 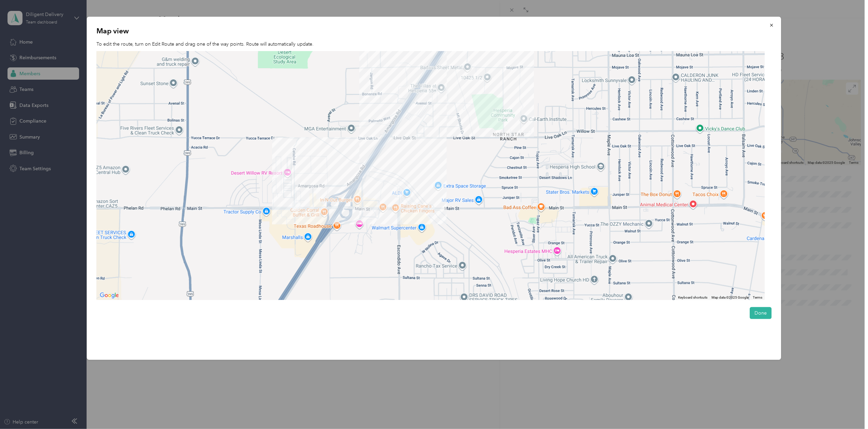 What do you see at coordinates (434, 44) in the screenshot?
I see `p: To edit the route, turn on Edit Route and drag one of the way points. Route will automatically up...` at bounding box center [434, 44].